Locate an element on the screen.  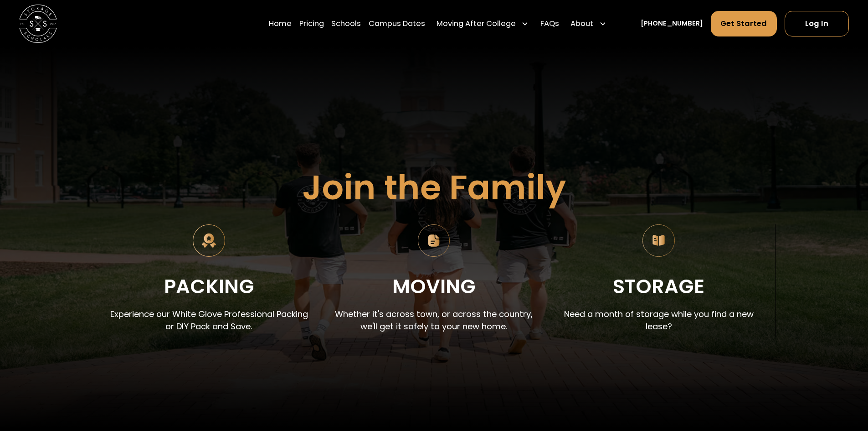
p: Whether it's across town, or across the country, we'll get it safely to your new home. is located at coordinates (434, 320).